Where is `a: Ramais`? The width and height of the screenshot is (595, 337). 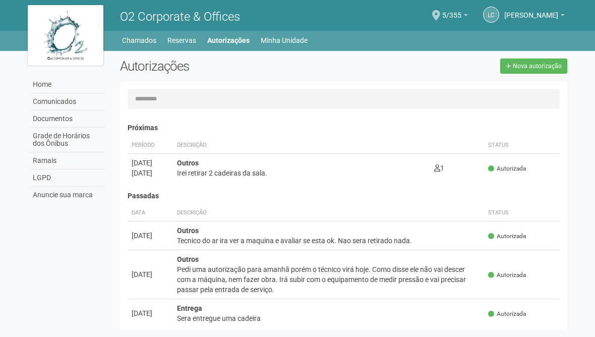 a: Ramais is located at coordinates (68, 161).